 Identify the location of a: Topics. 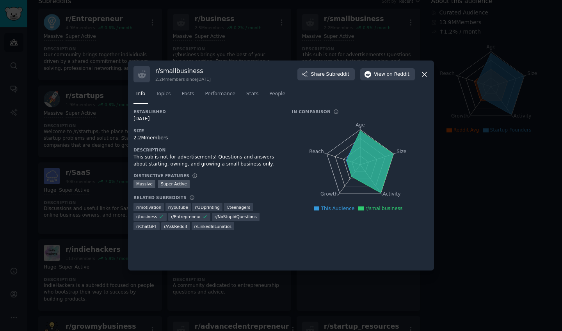
(163, 96).